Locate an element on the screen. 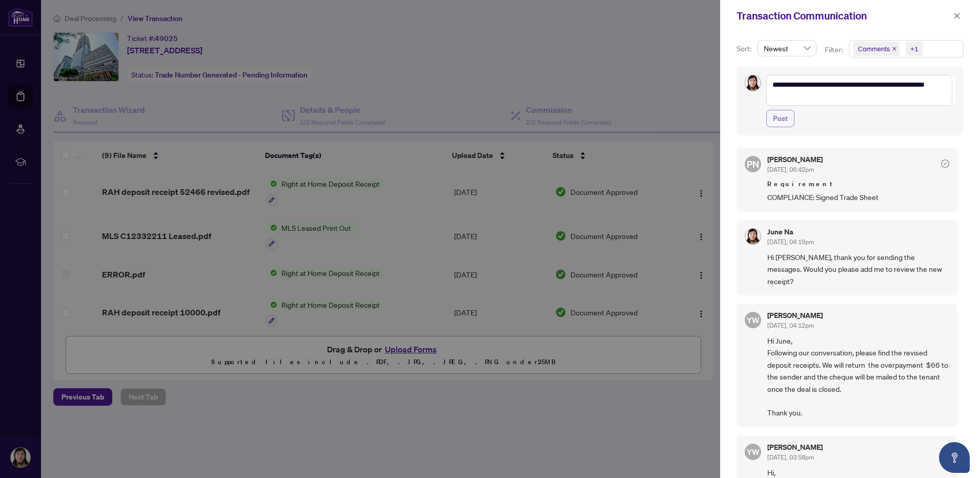 This screenshot has width=980, height=478. p: Filter: is located at coordinates (834, 50).